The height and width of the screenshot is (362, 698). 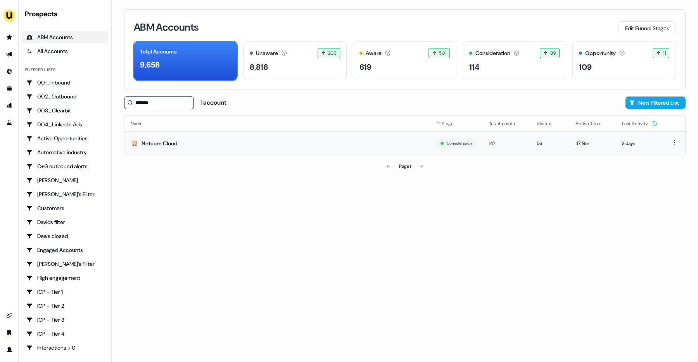 I want to click on div: Deals closed, so click(x=65, y=236).